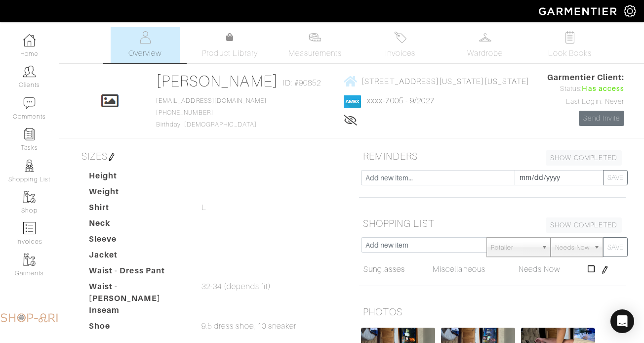 This screenshot has width=644, height=343. What do you see at coordinates (438, 177) in the screenshot?
I see `input: Add new item...` at bounding box center [438, 177].